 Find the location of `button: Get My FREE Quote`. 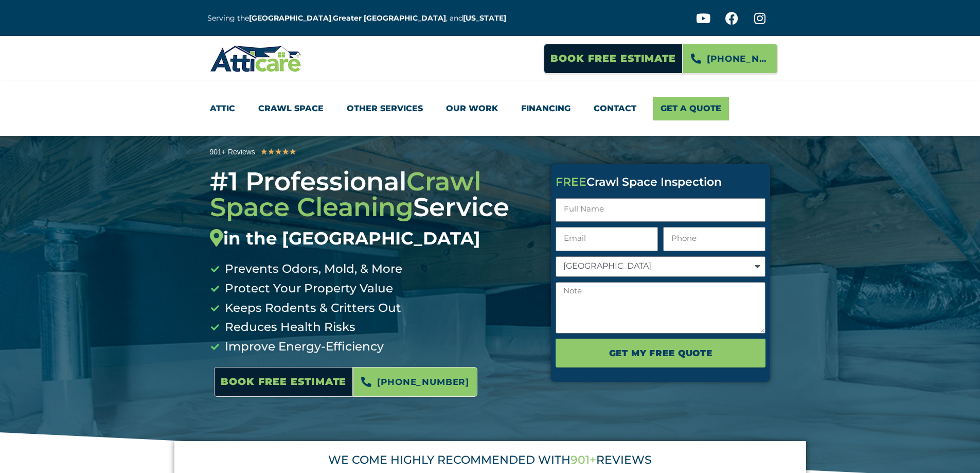

button: Get My FREE Quote is located at coordinates (660, 353).